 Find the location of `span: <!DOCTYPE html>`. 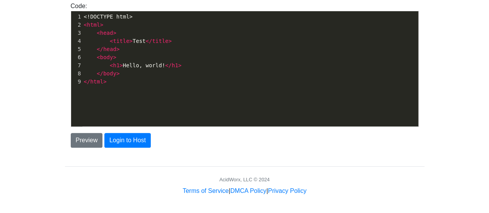

span: <!DOCTYPE html> is located at coordinates (108, 17).